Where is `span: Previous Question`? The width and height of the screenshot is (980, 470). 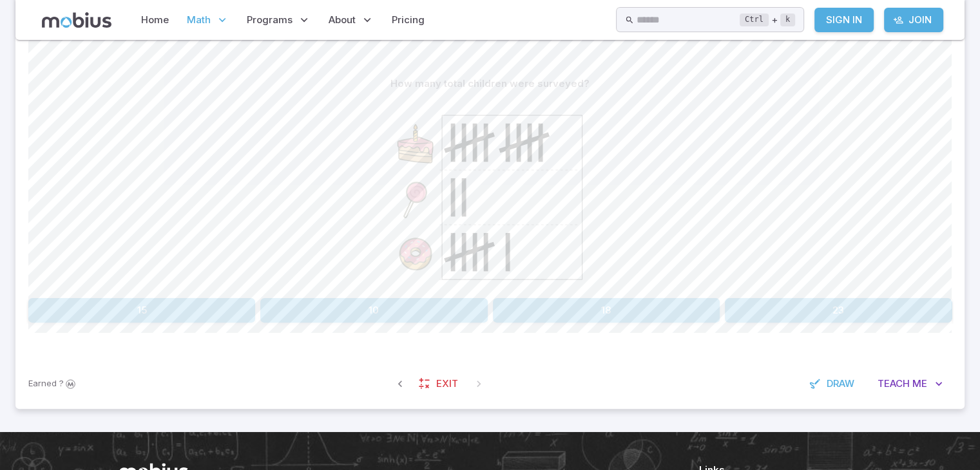 span: Previous Question is located at coordinates (400, 383).